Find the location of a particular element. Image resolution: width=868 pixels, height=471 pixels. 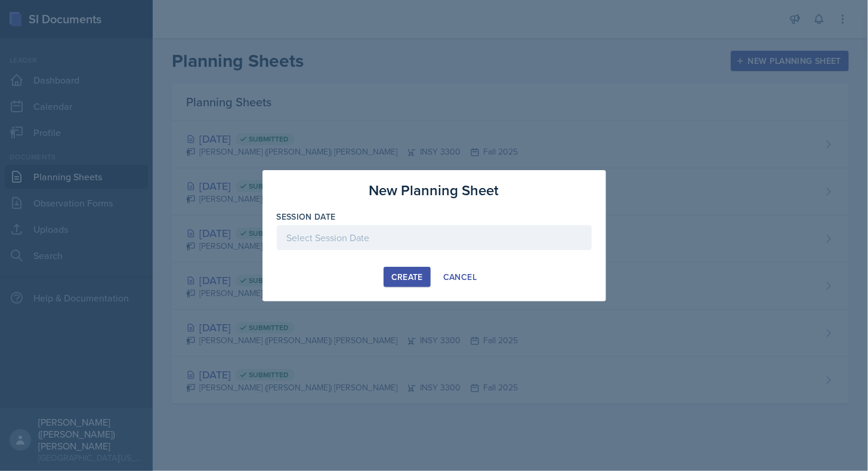

div: Cancel is located at coordinates (460, 277).